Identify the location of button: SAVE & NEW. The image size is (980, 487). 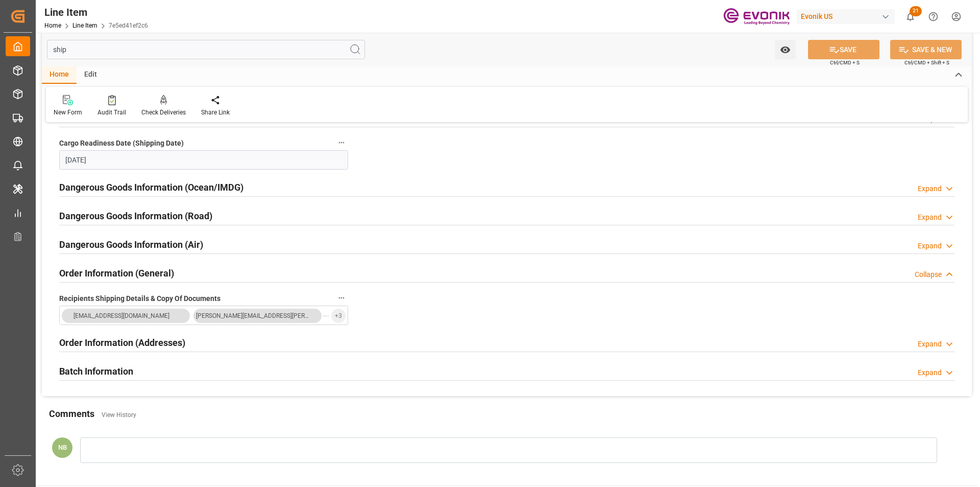
(926, 50).